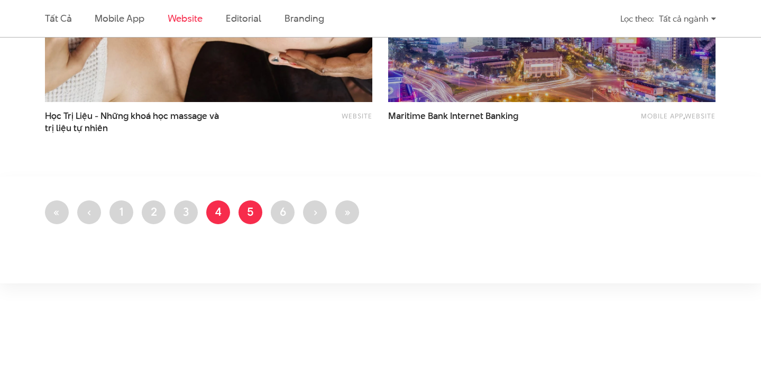 The height and width of the screenshot is (368, 761). Describe the element at coordinates (121, 212) in the screenshot. I see `a: 1` at that location.